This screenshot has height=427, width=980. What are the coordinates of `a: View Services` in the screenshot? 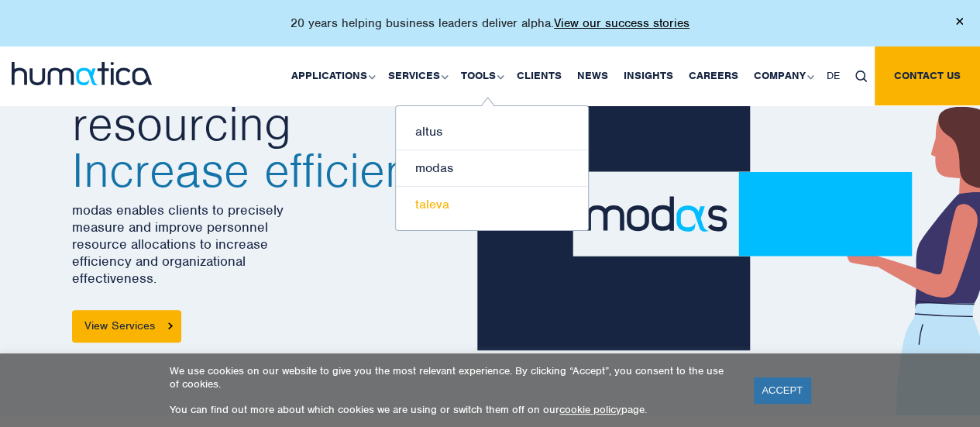 It's located at (127, 326).